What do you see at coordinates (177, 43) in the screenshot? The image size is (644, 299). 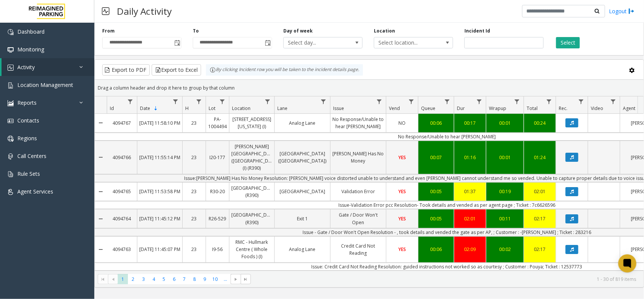 I see `span: Toggle popup` at bounding box center [177, 43].